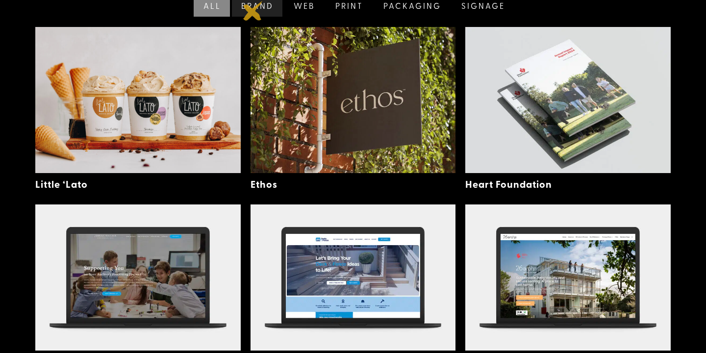  I want to click on img: 26 Aroha Apartments, so click(568, 278).